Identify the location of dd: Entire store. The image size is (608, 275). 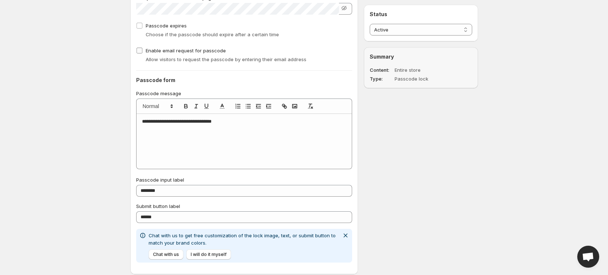
(423, 70).